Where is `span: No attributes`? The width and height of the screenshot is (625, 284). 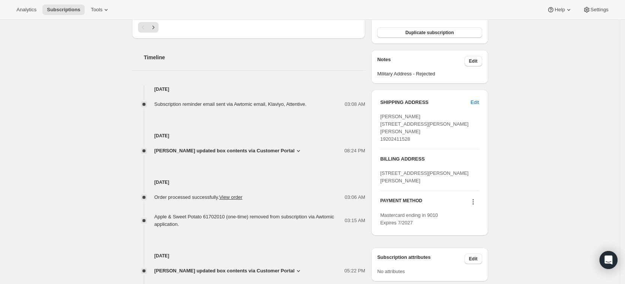 span: No attributes is located at coordinates (391, 271).